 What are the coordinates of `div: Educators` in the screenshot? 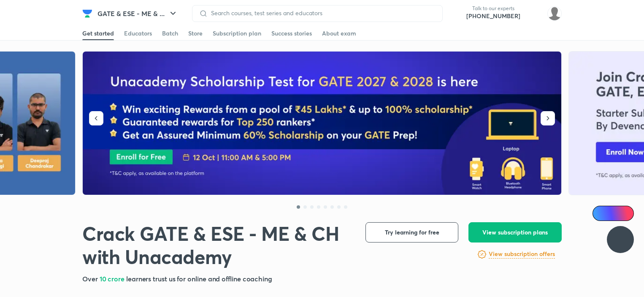 It's located at (138, 33).